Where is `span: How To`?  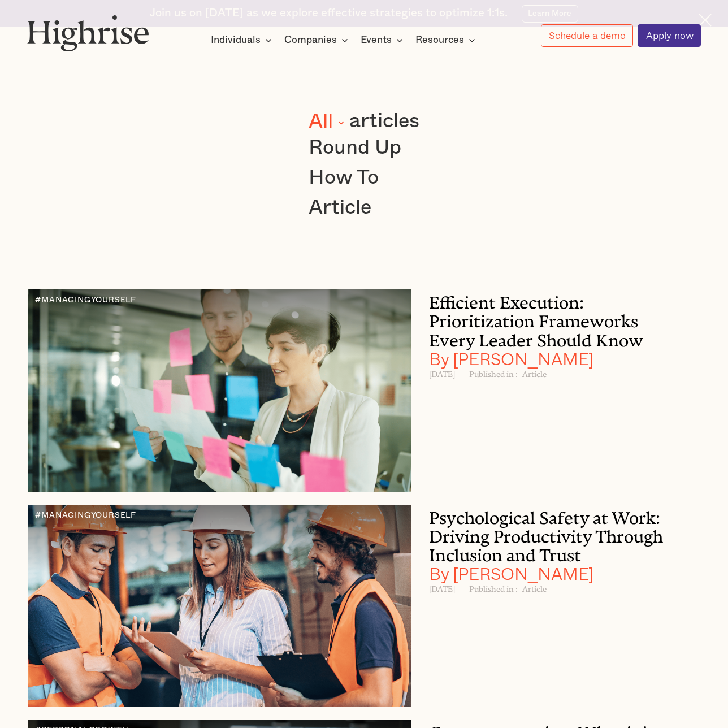 span: How To is located at coordinates (344, 178).